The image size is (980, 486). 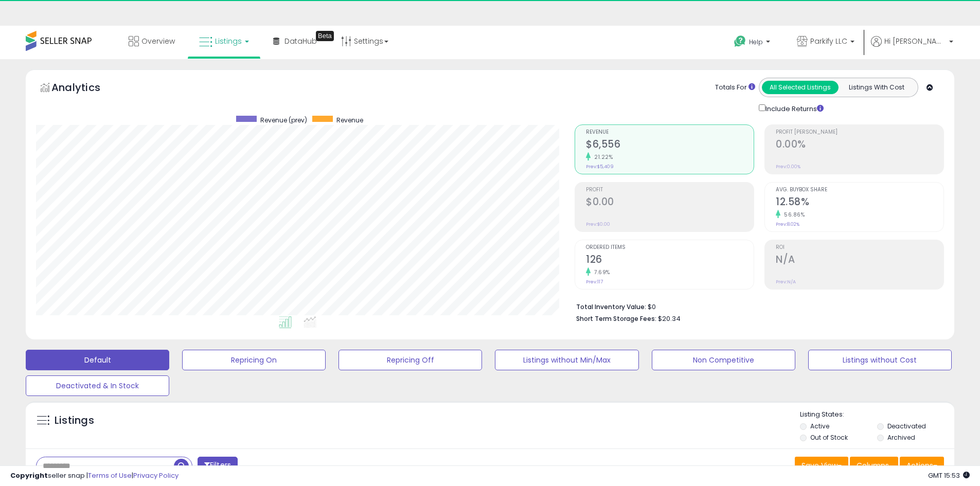 I want to click on a: Privacy Policy, so click(x=156, y=475).